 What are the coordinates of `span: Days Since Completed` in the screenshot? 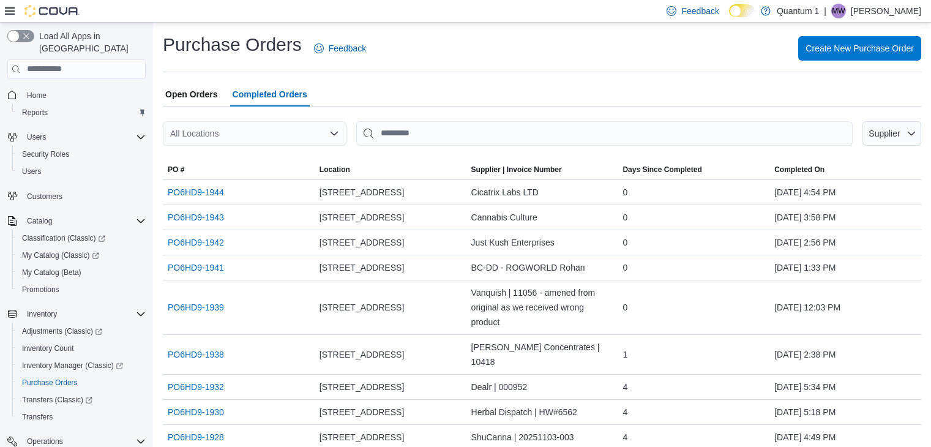 It's located at (662, 170).